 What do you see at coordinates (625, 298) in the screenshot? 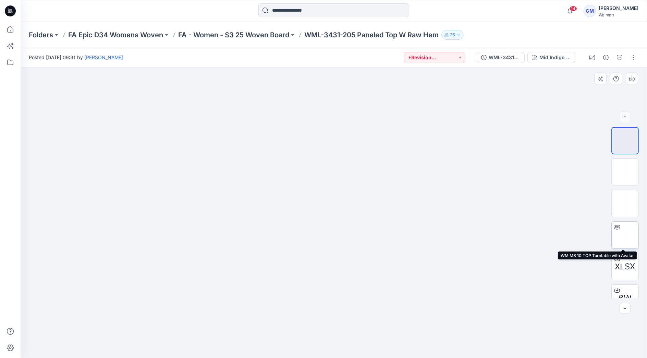
I see `span: BW` at bounding box center [625, 298].